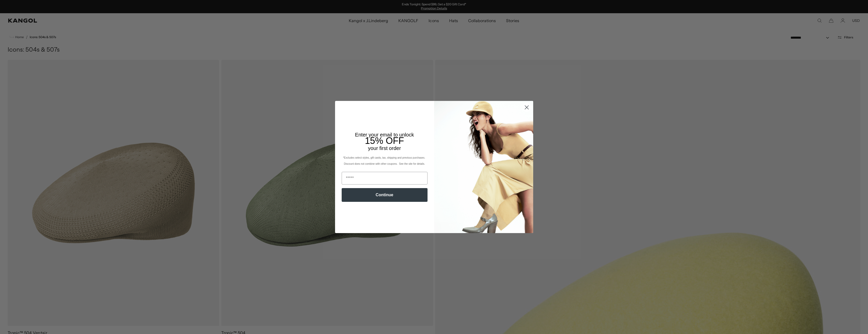 The image size is (868, 334). What do you see at coordinates (385, 178) in the screenshot?
I see `input: Email` at bounding box center [385, 178].